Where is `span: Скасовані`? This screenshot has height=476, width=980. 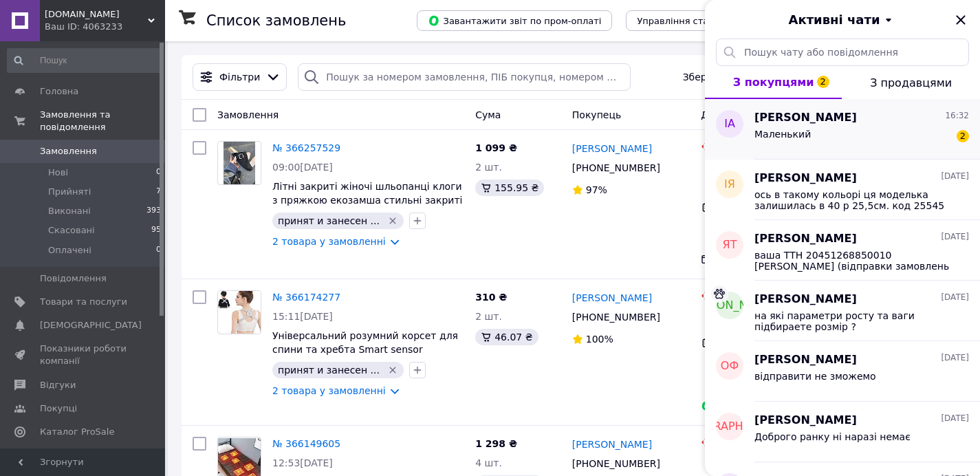
span: Скасовані is located at coordinates (71, 230).